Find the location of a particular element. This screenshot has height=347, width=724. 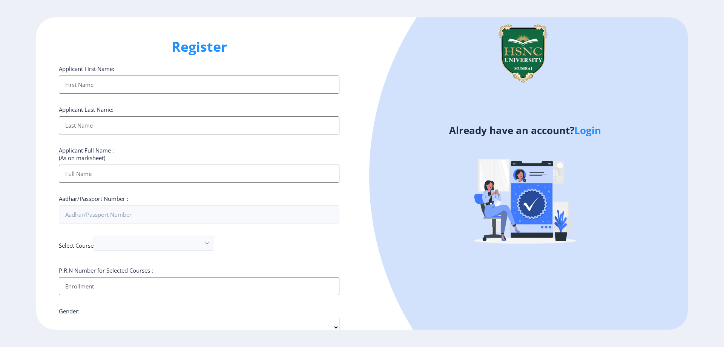

label: Gender: is located at coordinates (69, 311).